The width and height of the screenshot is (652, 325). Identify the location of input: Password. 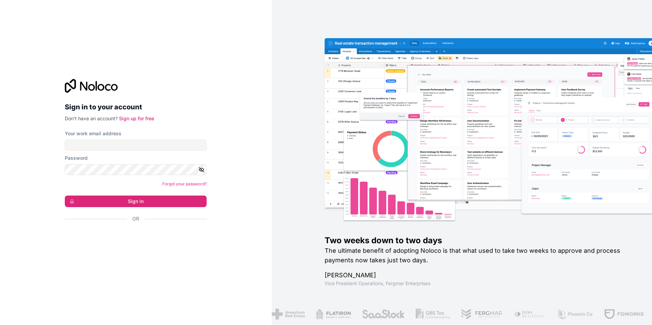
(136, 170).